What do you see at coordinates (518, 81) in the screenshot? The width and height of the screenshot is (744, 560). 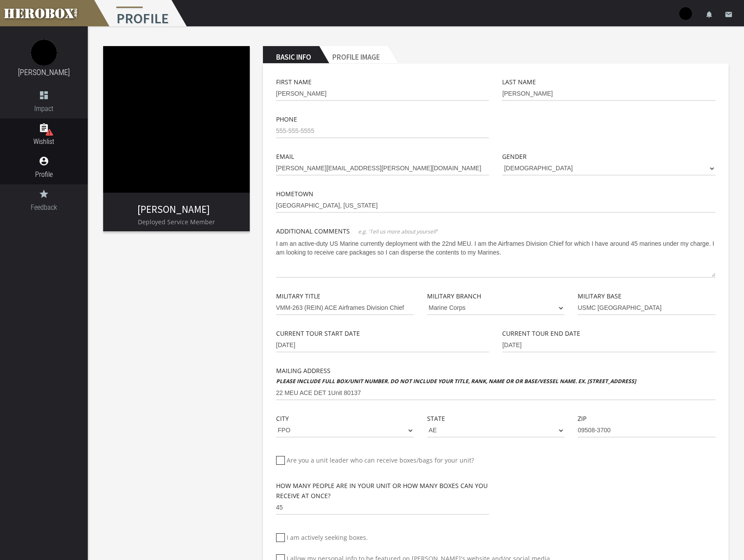 I see `label: Last Name` at bounding box center [518, 81].